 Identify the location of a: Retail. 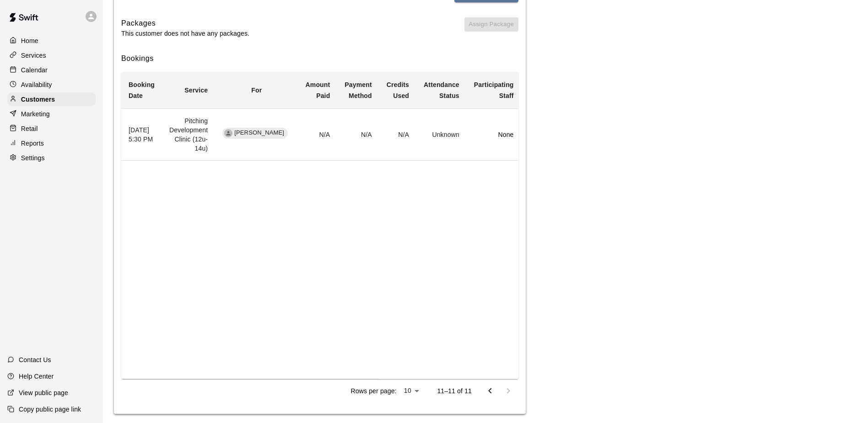
(51, 128).